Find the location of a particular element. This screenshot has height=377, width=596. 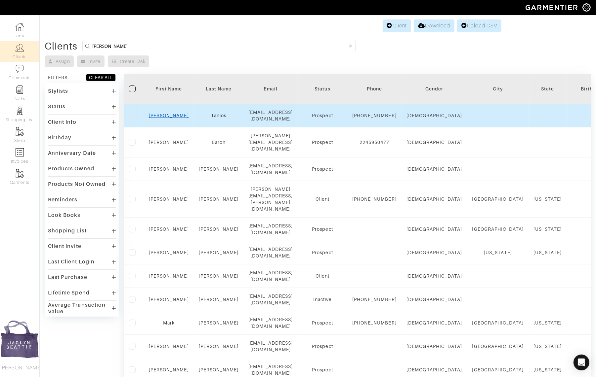

div: Last Purchase is located at coordinates (67, 278).